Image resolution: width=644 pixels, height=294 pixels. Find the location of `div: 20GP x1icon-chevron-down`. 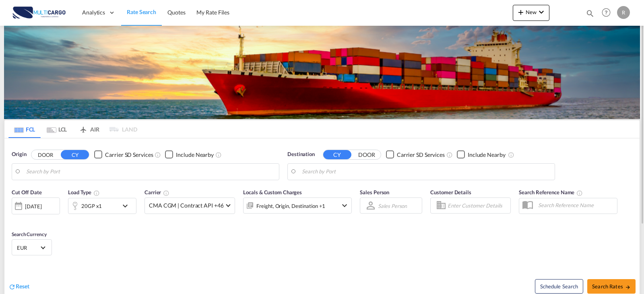

div: 20GP x1icon-chevron-down is located at coordinates (102, 206).